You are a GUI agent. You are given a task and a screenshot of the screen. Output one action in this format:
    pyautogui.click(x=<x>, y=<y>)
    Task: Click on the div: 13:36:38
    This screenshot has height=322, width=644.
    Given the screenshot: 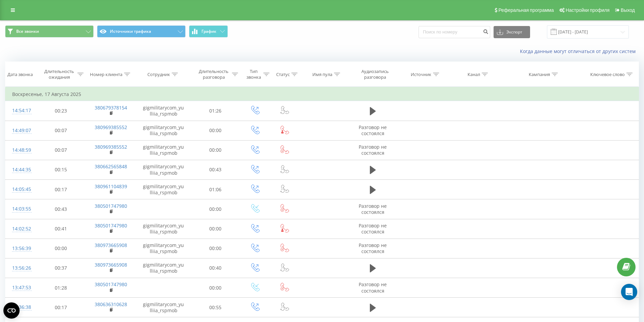 What is the action you would take?
    pyautogui.click(x=21, y=307)
    